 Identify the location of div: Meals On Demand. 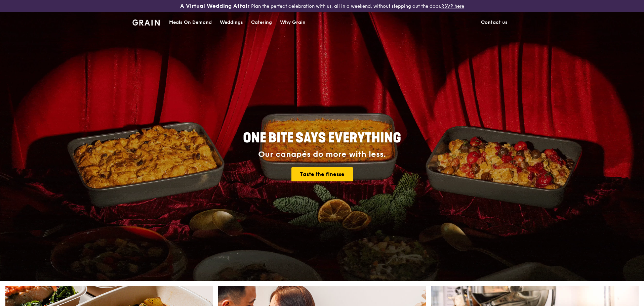
(190, 22).